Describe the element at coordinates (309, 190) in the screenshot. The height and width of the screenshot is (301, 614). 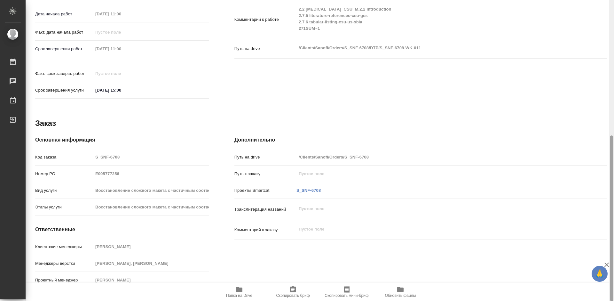
I see `a: S_SNF-6708` at that location.